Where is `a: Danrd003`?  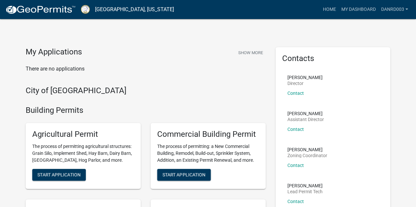 a: Danrd003 is located at coordinates (394, 10).